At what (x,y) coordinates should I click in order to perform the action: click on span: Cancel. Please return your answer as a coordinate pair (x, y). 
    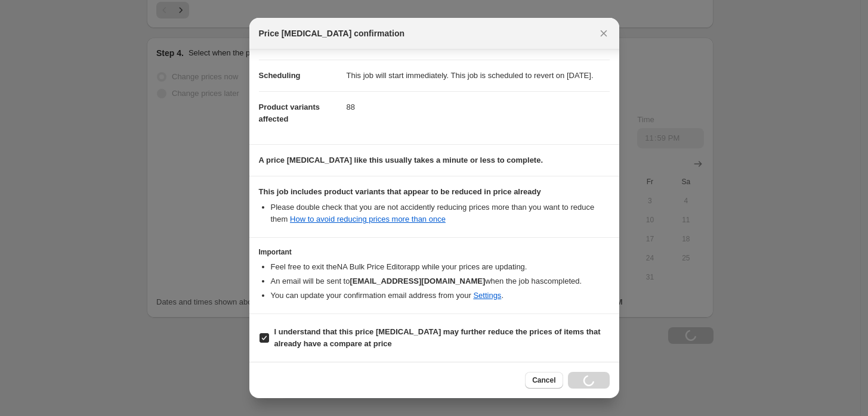
    Looking at the image, I should click on (543, 380).